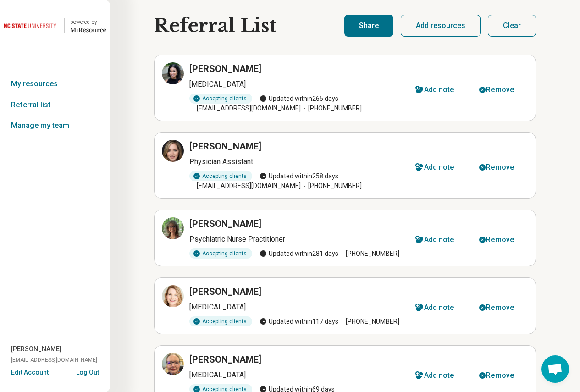  Describe the element at coordinates (555, 369) in the screenshot. I see `div: Open chat` at that location.